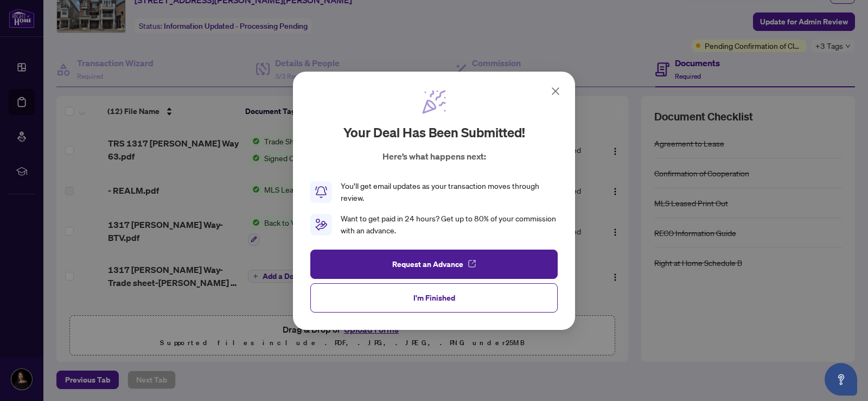 The image size is (868, 401). What do you see at coordinates (434, 264) in the screenshot?
I see `button: Request an Advance` at bounding box center [434, 264].